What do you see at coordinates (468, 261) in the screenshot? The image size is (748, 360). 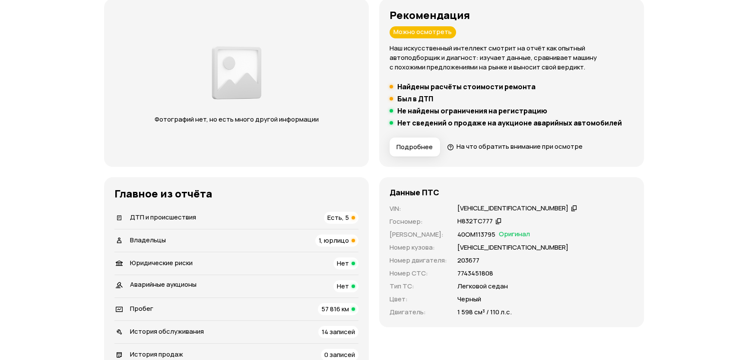 I see `p: 203677` at bounding box center [468, 261].